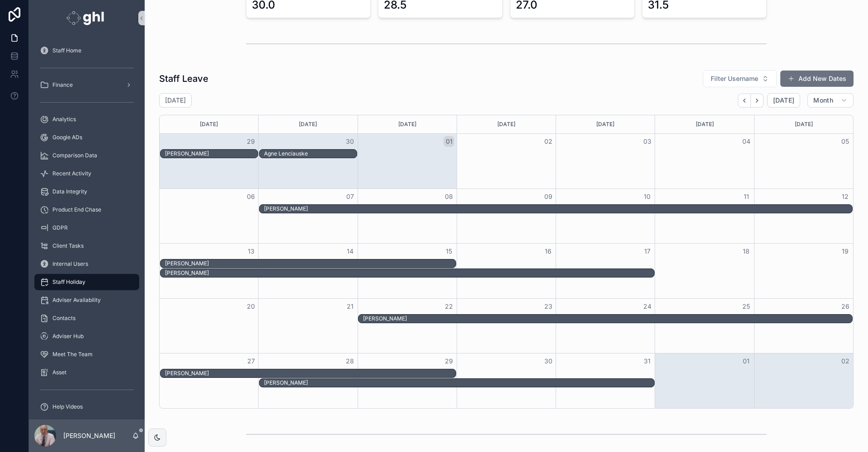 This screenshot has height=452, width=868. I want to click on h1: Staff Leave, so click(184, 79).